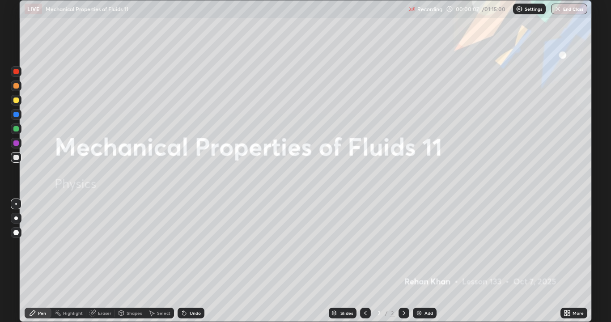  What do you see at coordinates (105, 313) in the screenshot?
I see `div: Eraser` at bounding box center [105, 313].